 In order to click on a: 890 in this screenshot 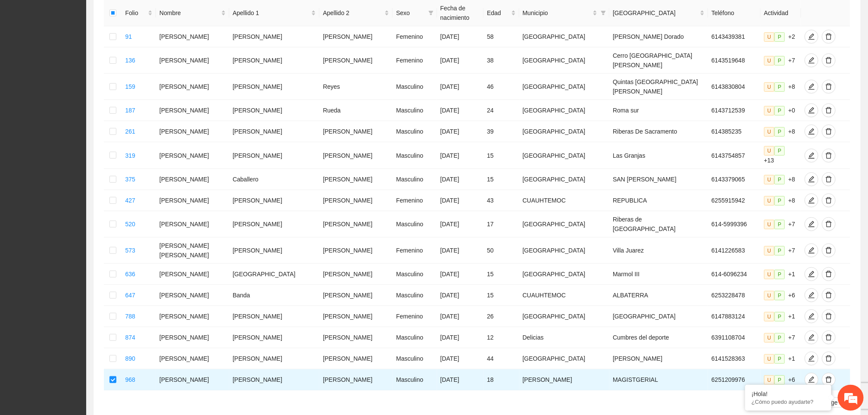, I will do `click(129, 358)`.